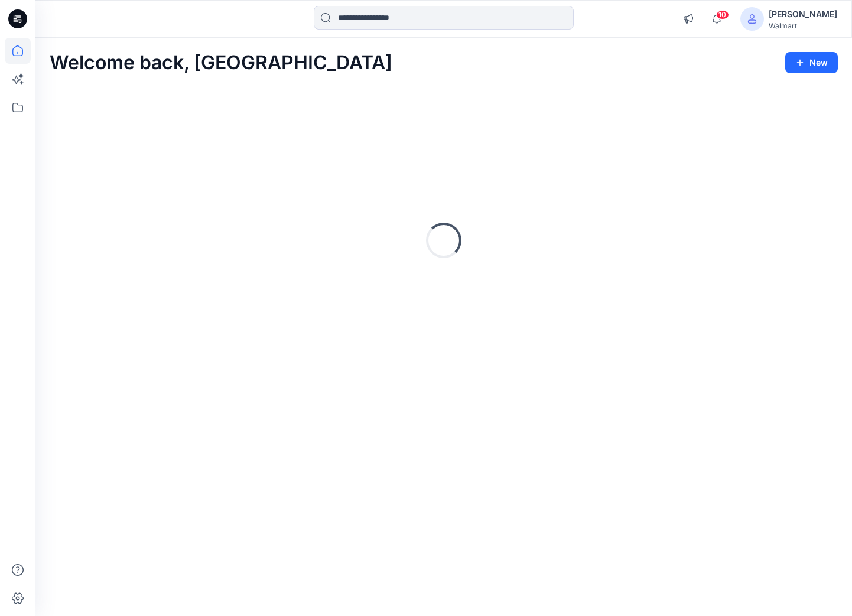 Image resolution: width=852 pixels, height=616 pixels. I want to click on button: New, so click(811, 62).